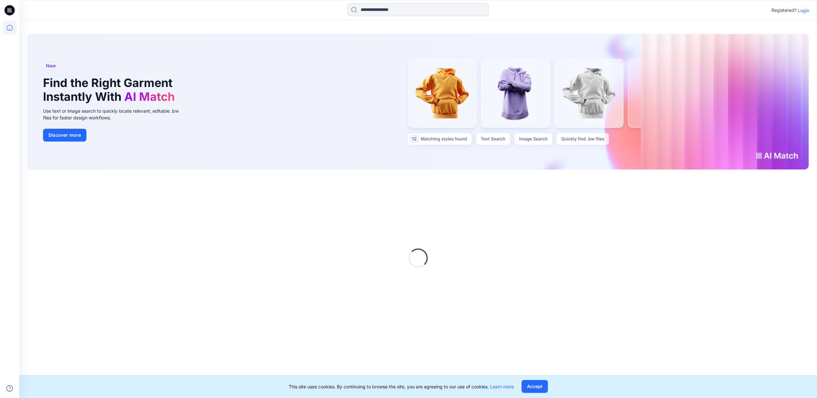  What do you see at coordinates (65, 135) in the screenshot?
I see `a: Discover more` at bounding box center [65, 135].